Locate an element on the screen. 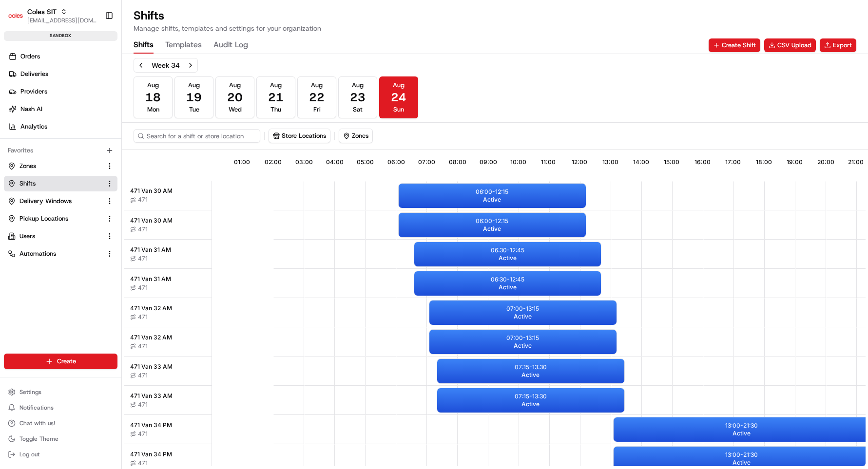 The image size is (868, 469). span: 20:00 is located at coordinates (826, 162).